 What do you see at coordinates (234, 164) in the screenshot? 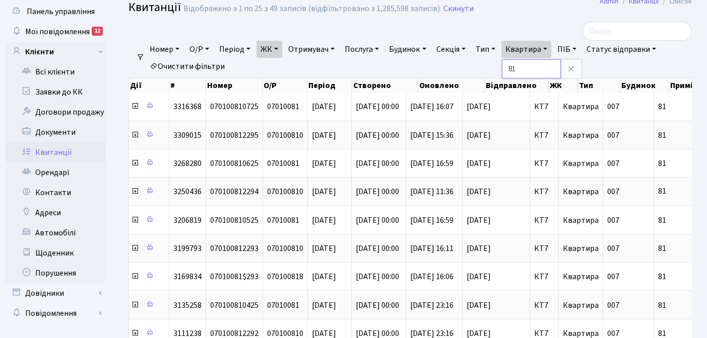
I see `span: 070100810625` at bounding box center [234, 164].